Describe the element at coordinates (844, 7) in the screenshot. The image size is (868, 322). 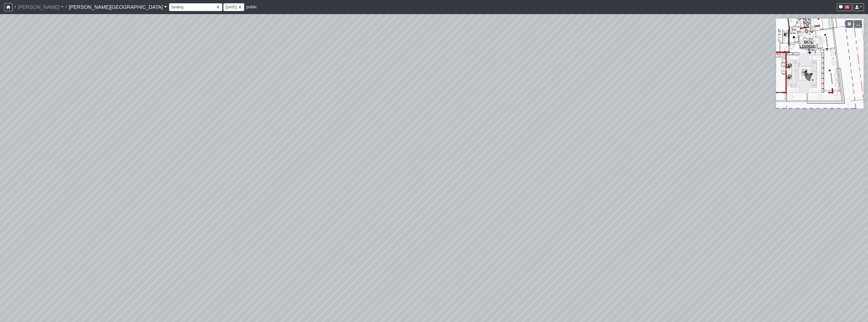
I see `button: 98` at that location.